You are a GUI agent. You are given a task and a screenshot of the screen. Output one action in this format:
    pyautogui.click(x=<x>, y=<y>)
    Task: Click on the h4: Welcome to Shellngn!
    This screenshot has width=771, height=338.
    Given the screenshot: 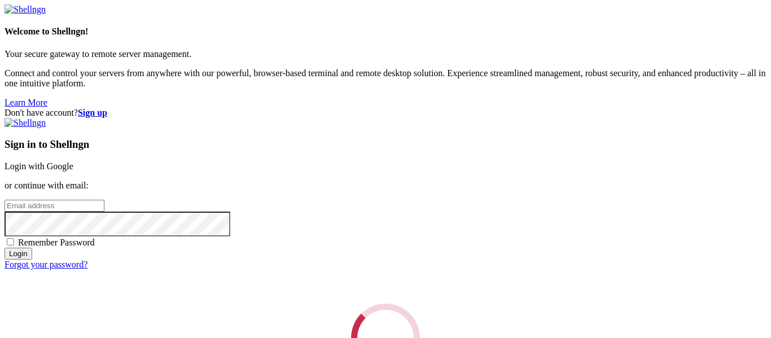 What is the action you would take?
    pyautogui.click(x=386, y=32)
    